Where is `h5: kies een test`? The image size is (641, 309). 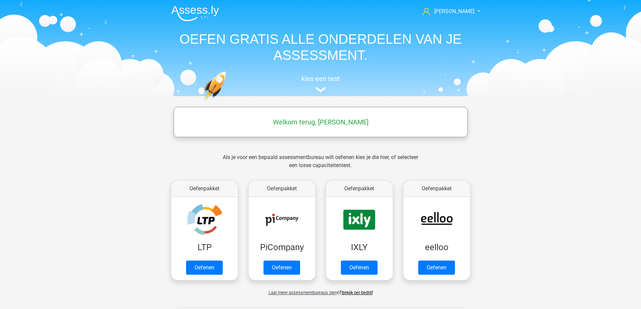
h5: kies een test is located at coordinates (321, 79).